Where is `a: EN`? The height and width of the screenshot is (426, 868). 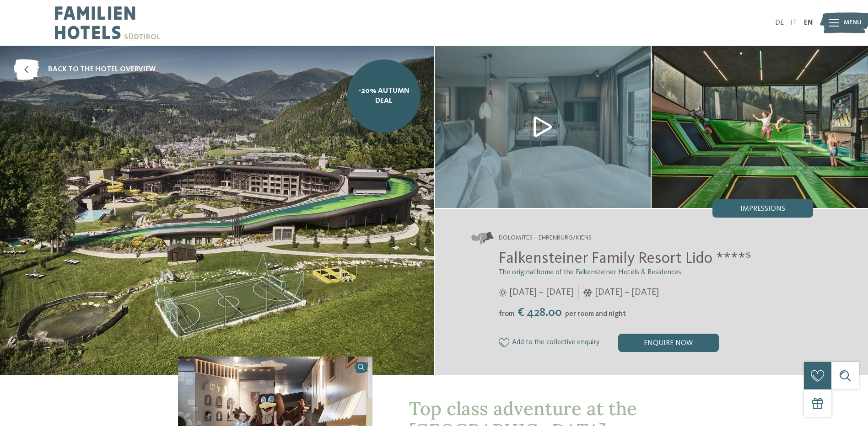 a: EN is located at coordinates (809, 23).